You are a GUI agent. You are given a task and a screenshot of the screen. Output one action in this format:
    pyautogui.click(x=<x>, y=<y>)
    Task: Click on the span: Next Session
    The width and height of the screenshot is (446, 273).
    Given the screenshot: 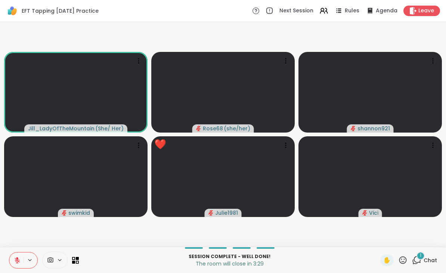 What is the action you would take?
    pyautogui.click(x=296, y=11)
    